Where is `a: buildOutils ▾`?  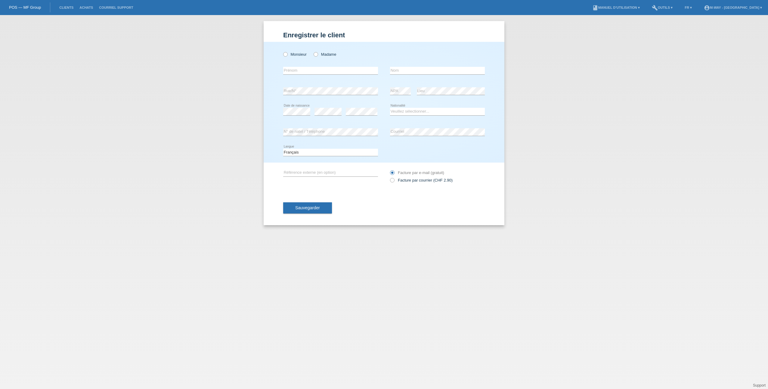
a: buildOutils ▾ is located at coordinates (662, 8).